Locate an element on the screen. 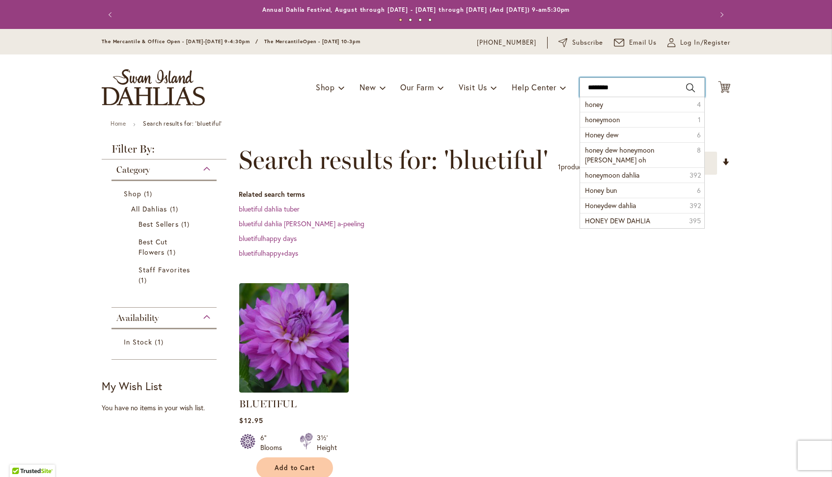  p: product is located at coordinates (571, 167).